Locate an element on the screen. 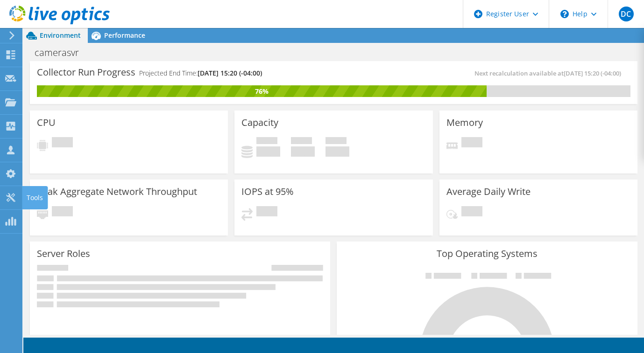 This screenshot has height=353, width=644. h3: IOPS at 95% is located at coordinates (268, 192).